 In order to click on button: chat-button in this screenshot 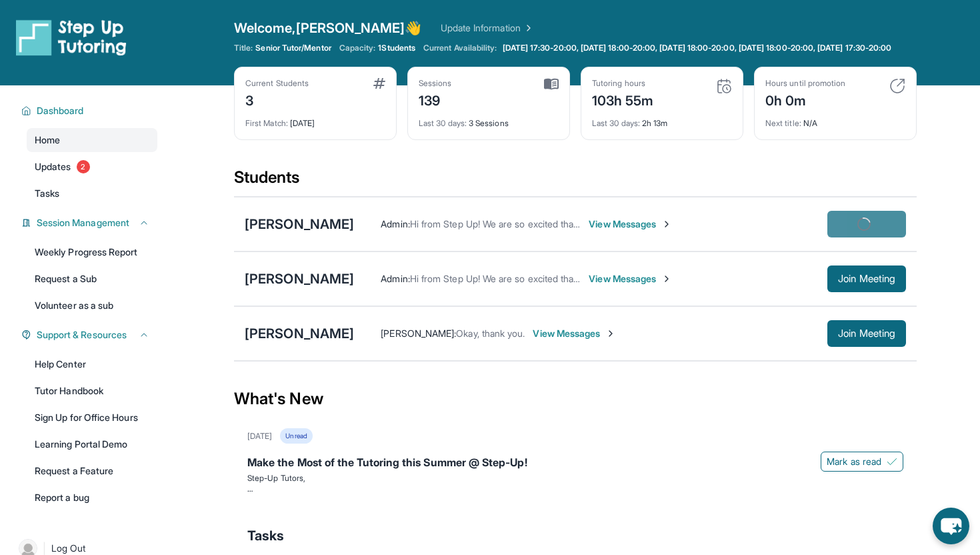, I will do `click(951, 525)`.